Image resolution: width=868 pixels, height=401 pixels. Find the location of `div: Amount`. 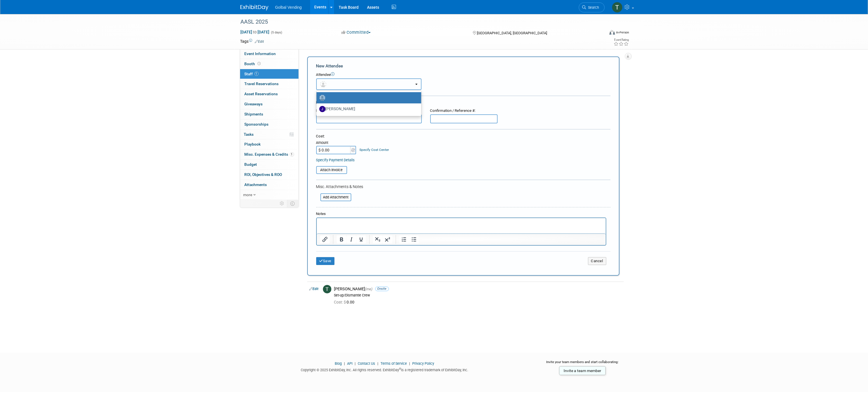

div: Amount is located at coordinates (337, 143).